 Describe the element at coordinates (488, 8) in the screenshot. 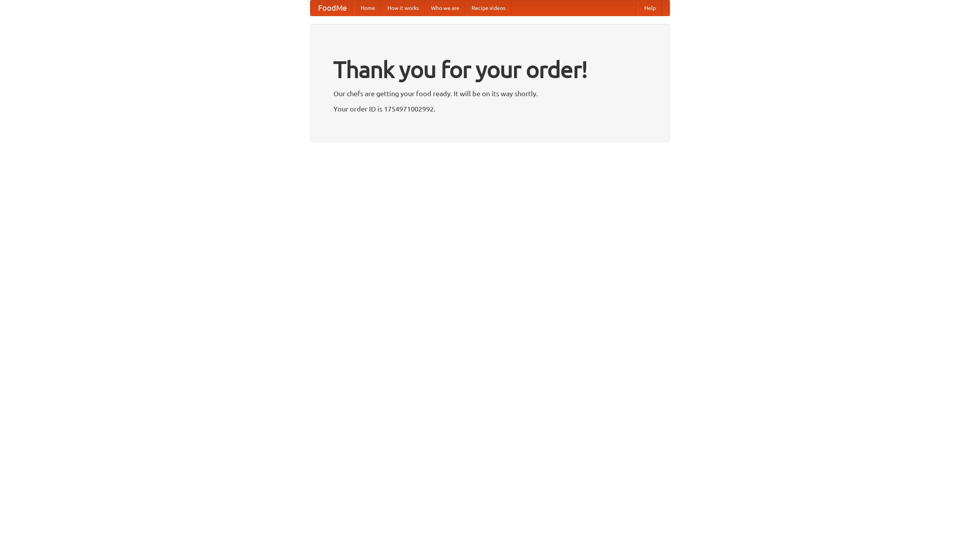

I see `a: Recipe videos` at that location.